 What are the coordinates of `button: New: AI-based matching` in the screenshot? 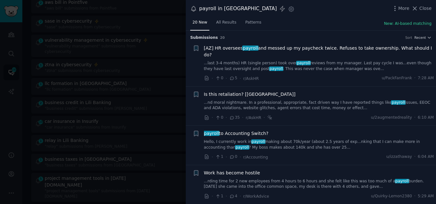 It's located at (407, 24).